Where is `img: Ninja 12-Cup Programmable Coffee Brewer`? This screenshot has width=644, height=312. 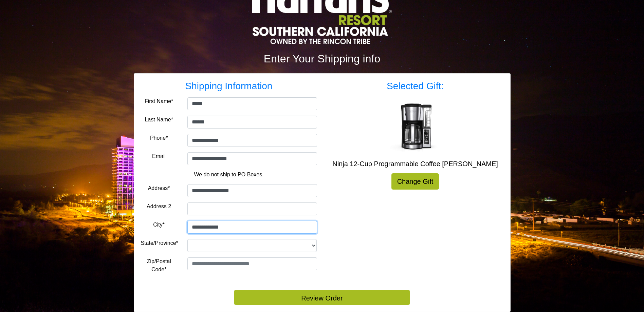
img: Ninja 12-Cup Programmable Coffee Brewer is located at coordinates (415, 128).